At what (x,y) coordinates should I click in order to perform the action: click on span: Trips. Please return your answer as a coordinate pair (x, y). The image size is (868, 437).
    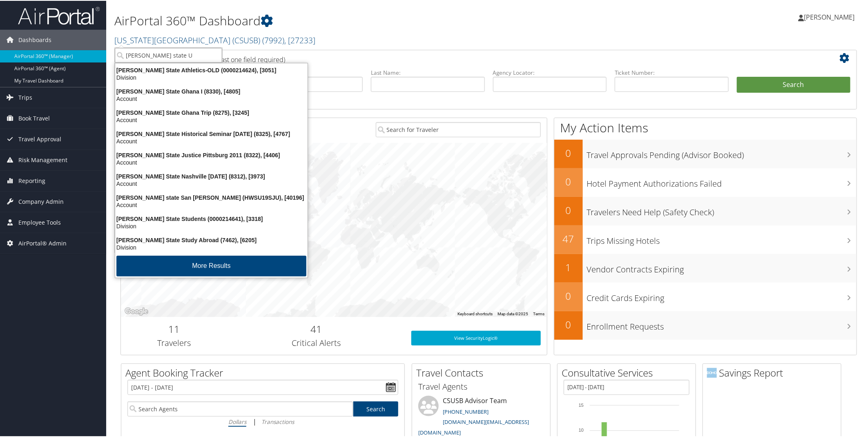
    Looking at the image, I should click on (26, 97).